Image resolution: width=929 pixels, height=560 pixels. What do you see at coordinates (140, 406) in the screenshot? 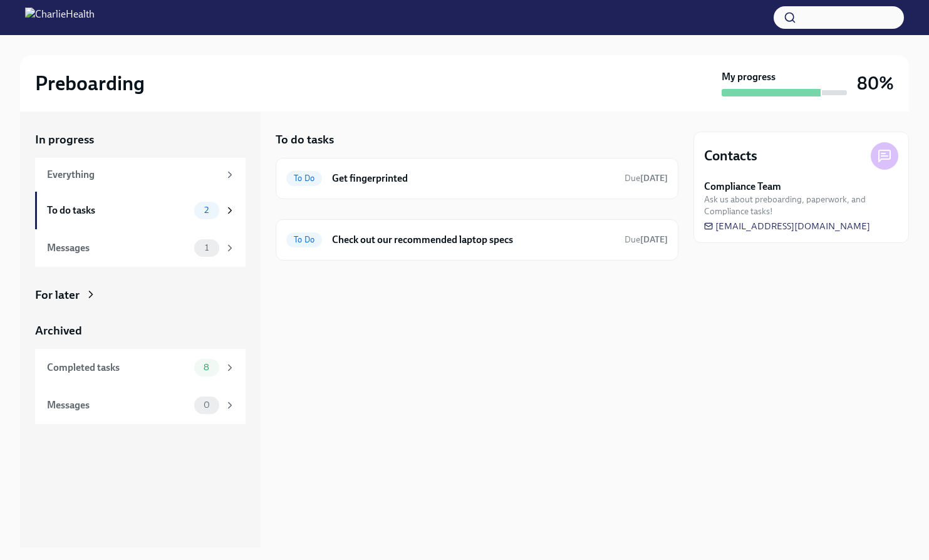
I see `a: Messages0` at bounding box center [140, 406].